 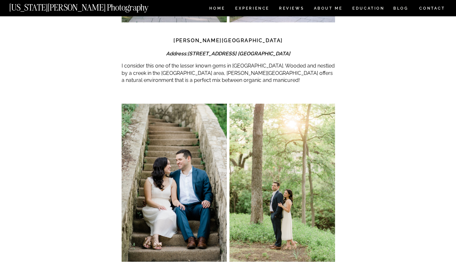 I want to click on a: EDUCATION, so click(x=369, y=9).